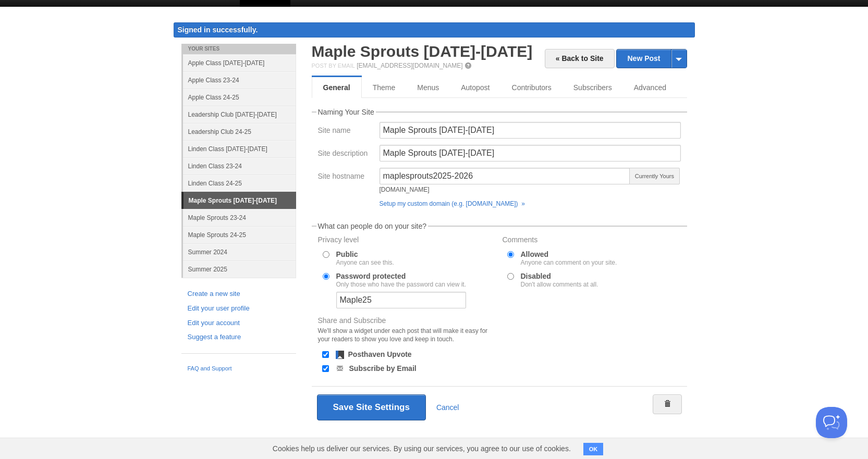 This screenshot has width=868, height=459. I want to click on legend: Naming Your Site, so click(346, 112).